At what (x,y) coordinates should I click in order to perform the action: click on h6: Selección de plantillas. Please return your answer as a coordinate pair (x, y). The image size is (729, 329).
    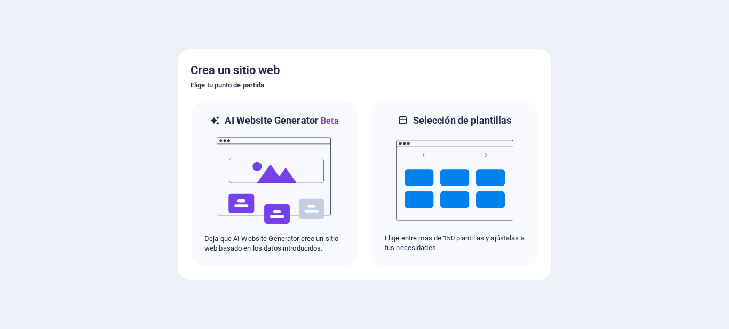
    Looking at the image, I should click on (462, 121).